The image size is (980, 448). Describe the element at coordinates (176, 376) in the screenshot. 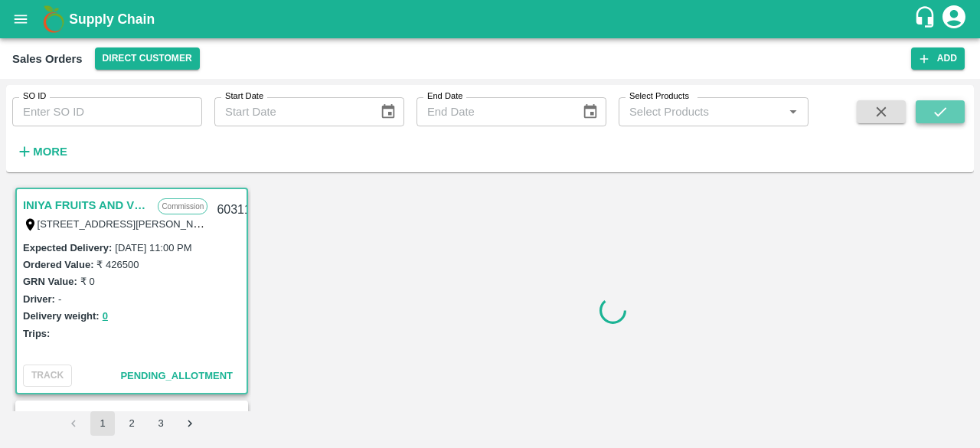

I see `span: Pending_Allotment` at that location.